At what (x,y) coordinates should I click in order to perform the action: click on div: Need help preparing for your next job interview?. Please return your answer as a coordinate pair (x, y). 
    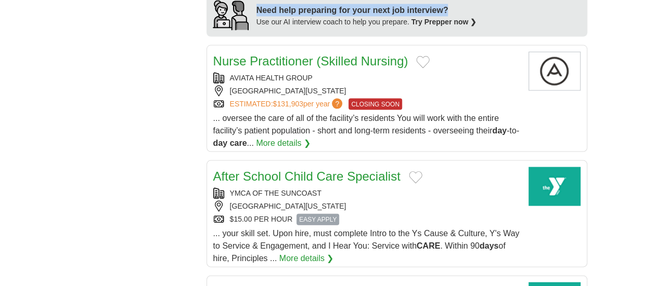
    Looking at the image, I should click on (366, 10).